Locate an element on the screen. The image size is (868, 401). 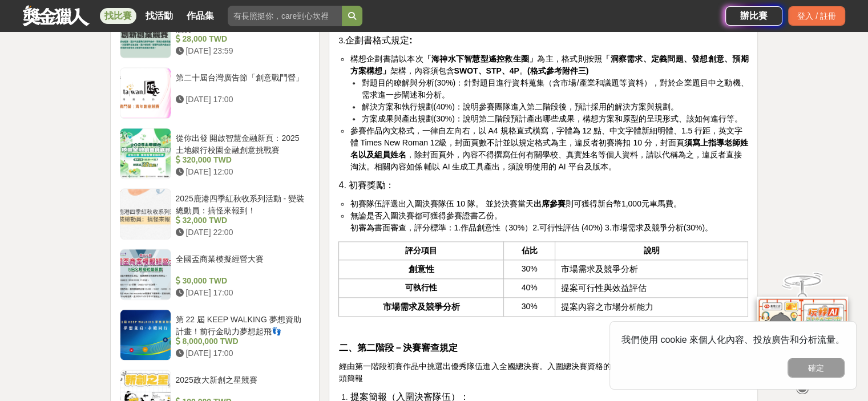
span: 可執行性 is located at coordinates (421, 288).